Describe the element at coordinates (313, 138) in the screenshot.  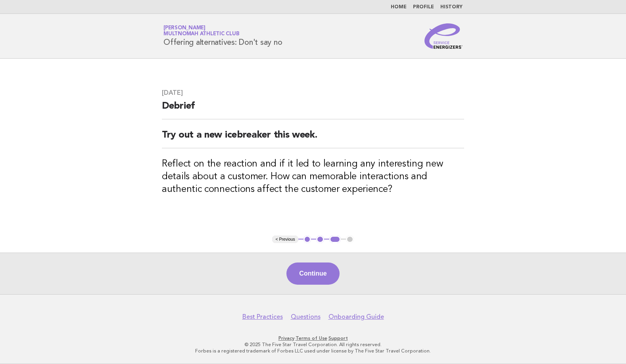
I see `h2: Try out a new icebreaker this week.` at that location.